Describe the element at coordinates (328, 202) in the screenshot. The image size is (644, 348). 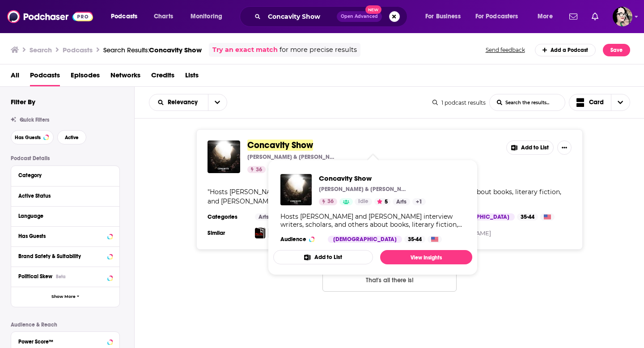
I see `a: 36` at that location.